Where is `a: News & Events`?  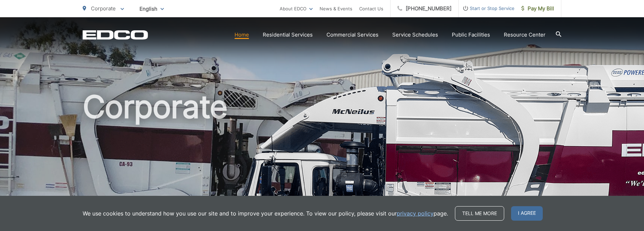
a: News & Events is located at coordinates (336, 8).